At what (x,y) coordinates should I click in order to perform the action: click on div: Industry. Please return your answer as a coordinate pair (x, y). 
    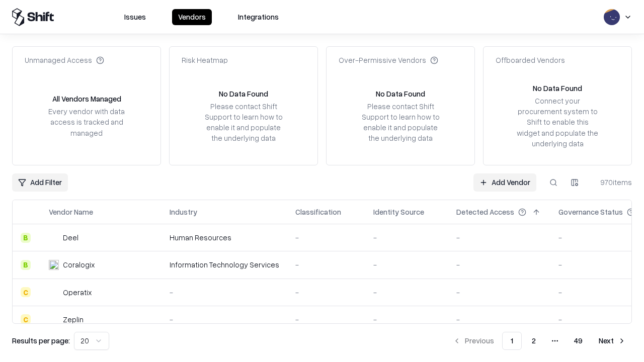
    Looking at the image, I should click on (183, 212).